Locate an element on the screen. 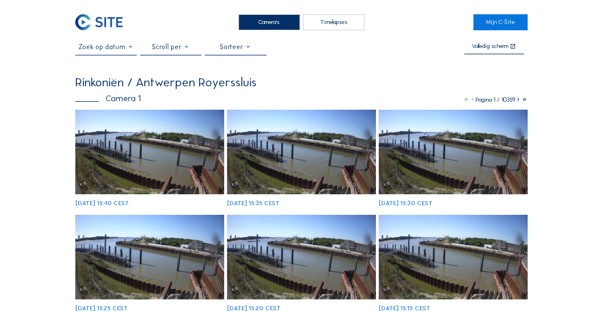 The image size is (603, 312). img: image_52779874 is located at coordinates (453, 256).